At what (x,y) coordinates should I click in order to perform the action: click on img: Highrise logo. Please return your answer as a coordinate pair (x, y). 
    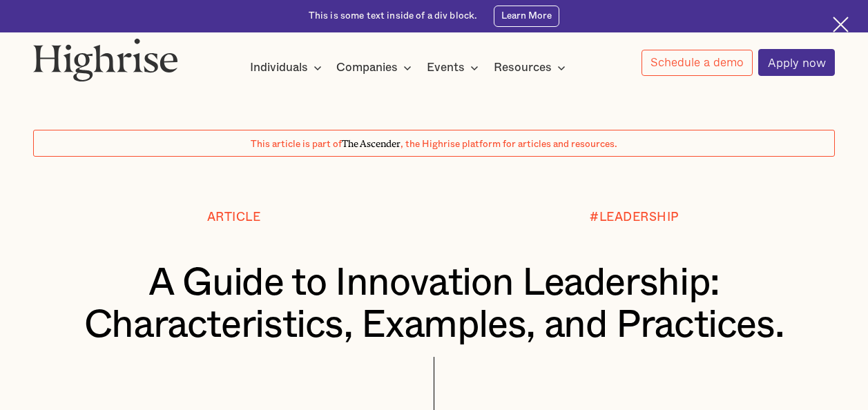
    Looking at the image, I should click on (106, 59).